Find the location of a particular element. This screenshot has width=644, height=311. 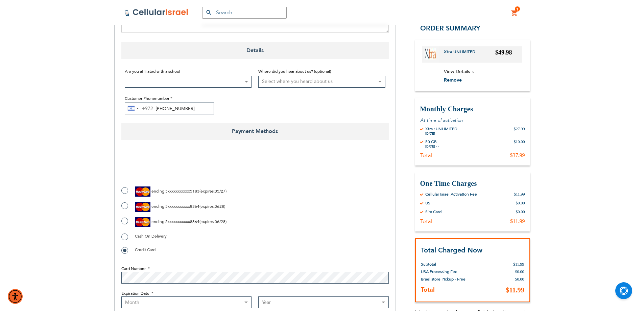

span: 5xxxxxxxxxxx5183 is located at coordinates (182, 191).